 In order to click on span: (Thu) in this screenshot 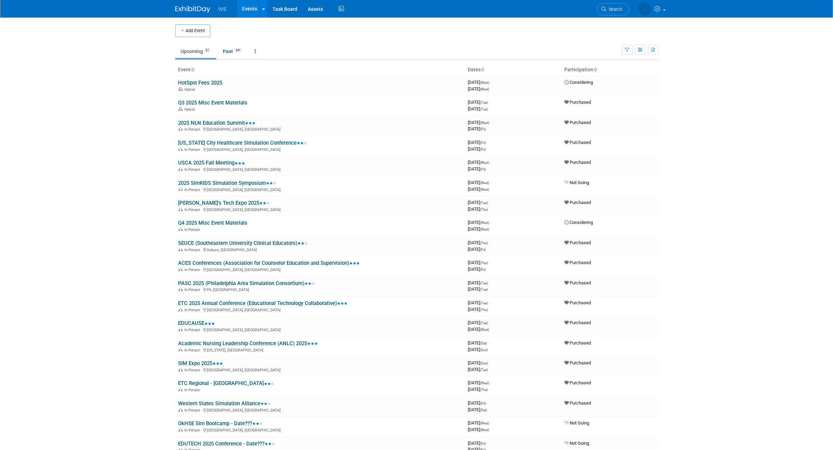, I will do `click(484, 243)`.